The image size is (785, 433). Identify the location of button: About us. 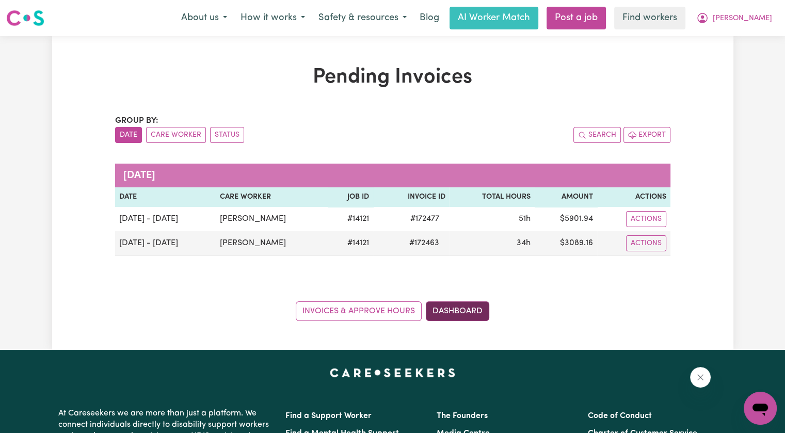
(204, 18).